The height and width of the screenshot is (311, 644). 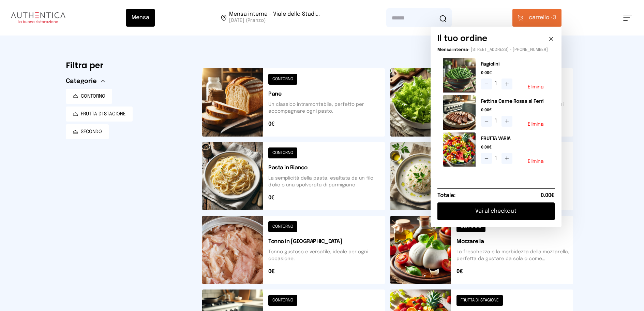 What do you see at coordinates (81, 81) in the screenshot?
I see `span: Categorie` at bounding box center [81, 81].